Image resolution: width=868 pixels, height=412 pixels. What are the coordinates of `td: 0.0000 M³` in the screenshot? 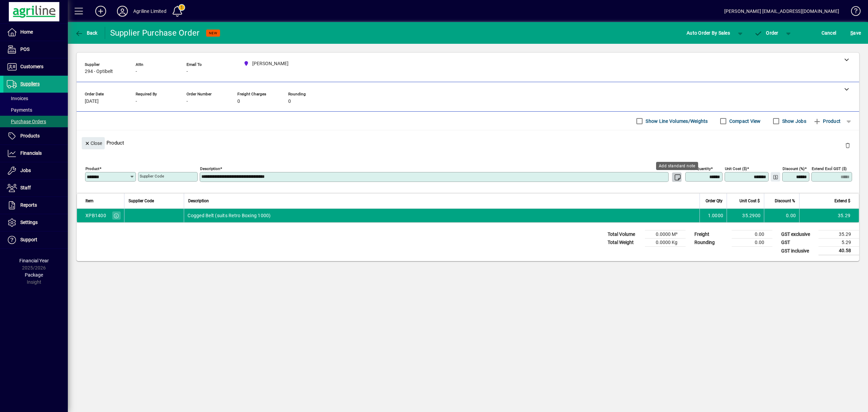 It's located at (665, 234).